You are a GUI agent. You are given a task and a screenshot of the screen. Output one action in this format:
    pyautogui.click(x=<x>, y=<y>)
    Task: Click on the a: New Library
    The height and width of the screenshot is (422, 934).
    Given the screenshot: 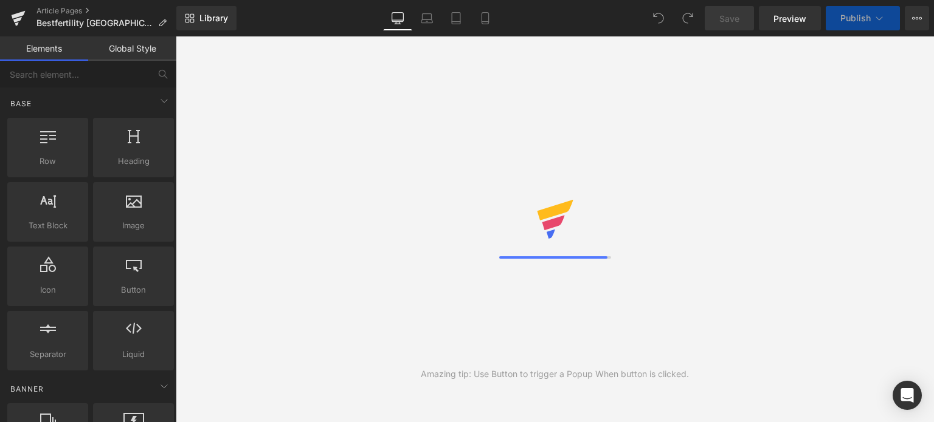 What is the action you would take?
    pyautogui.click(x=206, y=18)
    